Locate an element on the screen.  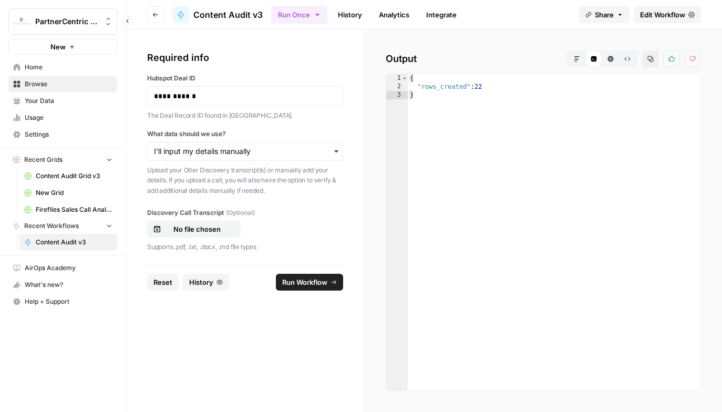
span: Share is located at coordinates (604, 15).